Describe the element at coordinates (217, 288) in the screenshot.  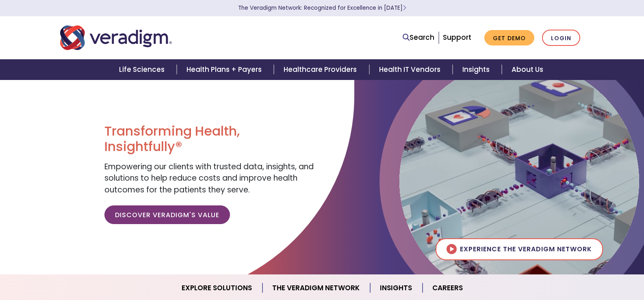
I see `a: Explore Solutions` at that location.